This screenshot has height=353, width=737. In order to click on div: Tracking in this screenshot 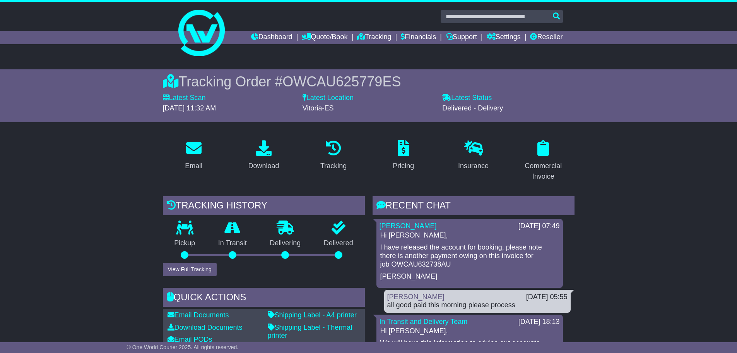, I will do `click(334, 166)`.